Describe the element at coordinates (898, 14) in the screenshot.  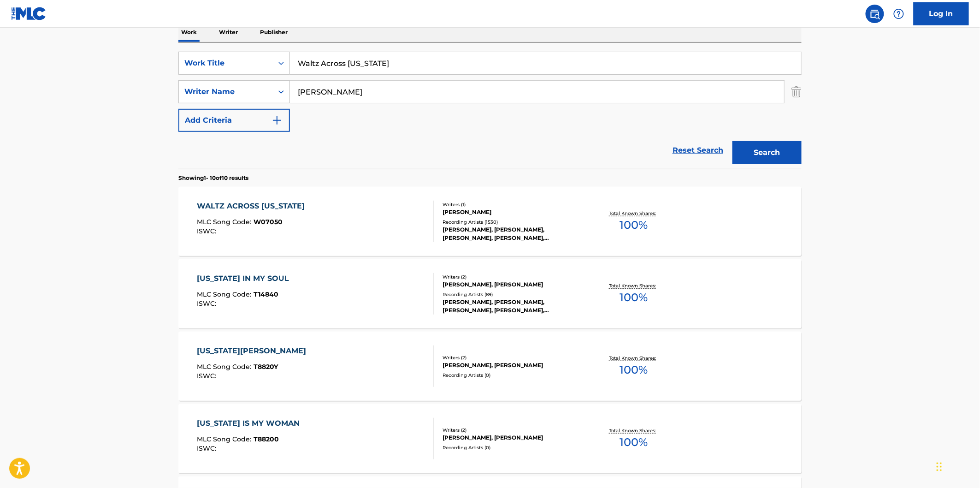
I see `img: help` at that location.